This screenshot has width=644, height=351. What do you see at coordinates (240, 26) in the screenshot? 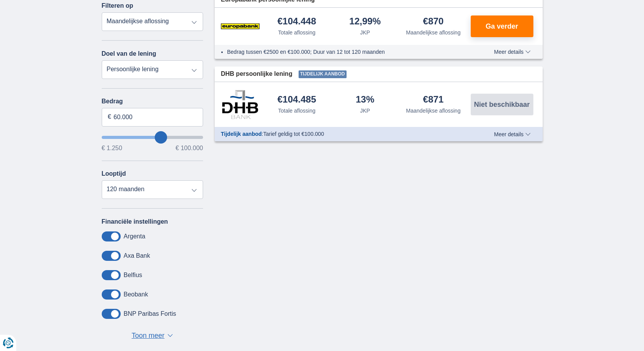
I see `img: product.pl.alt Europabank` at bounding box center [240, 26].